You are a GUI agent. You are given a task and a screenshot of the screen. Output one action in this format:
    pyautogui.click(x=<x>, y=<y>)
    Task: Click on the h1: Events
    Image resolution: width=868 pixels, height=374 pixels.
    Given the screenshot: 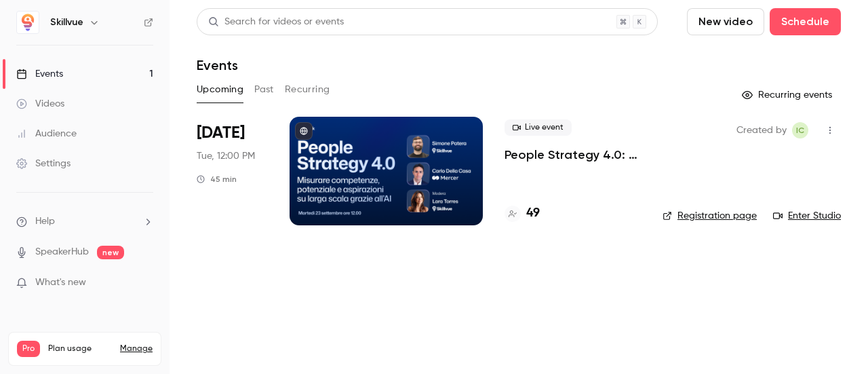 What is the action you would take?
    pyautogui.click(x=217, y=65)
    